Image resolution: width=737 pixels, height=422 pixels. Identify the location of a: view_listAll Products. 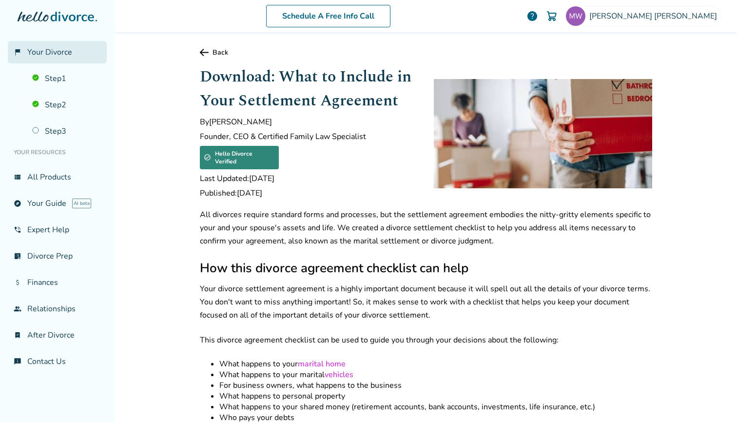
(57, 177).